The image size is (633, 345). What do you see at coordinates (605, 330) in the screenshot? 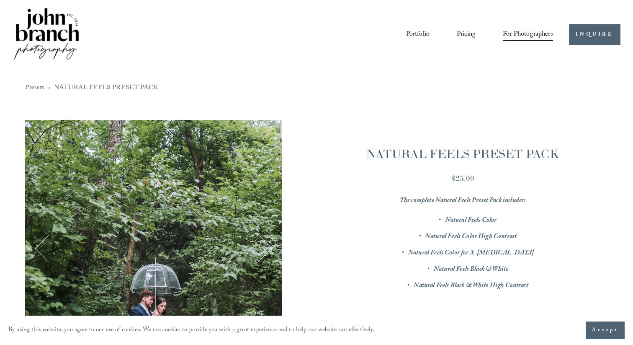
I see `button: Accept` at bounding box center [605, 330].